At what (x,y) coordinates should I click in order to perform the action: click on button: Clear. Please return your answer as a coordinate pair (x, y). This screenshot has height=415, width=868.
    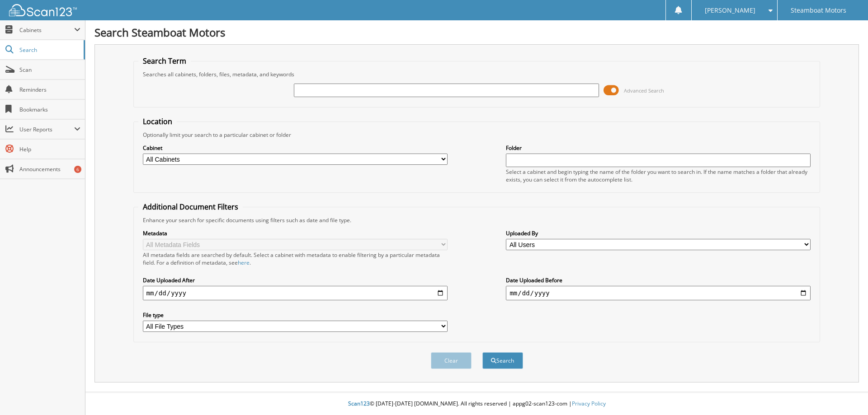
    Looking at the image, I should click on (451, 360).